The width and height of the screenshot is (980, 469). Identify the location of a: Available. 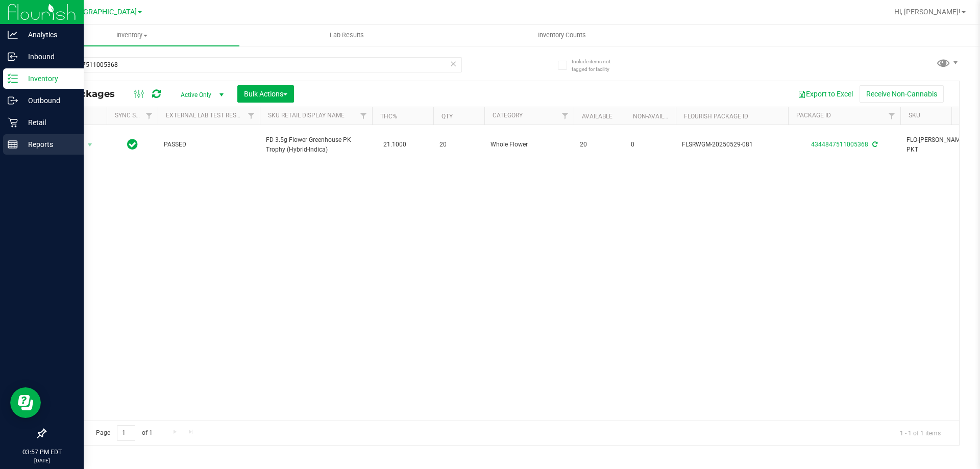
(597, 116).